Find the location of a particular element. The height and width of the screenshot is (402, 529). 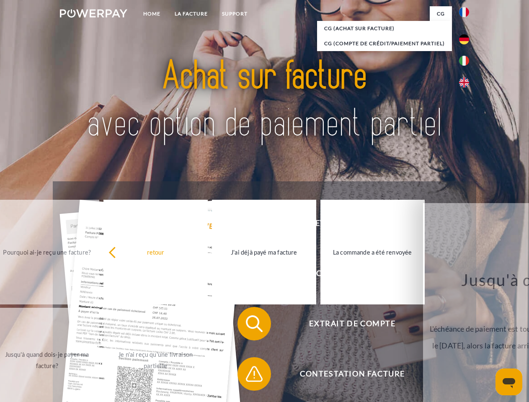

img: it is located at coordinates (464, 61).